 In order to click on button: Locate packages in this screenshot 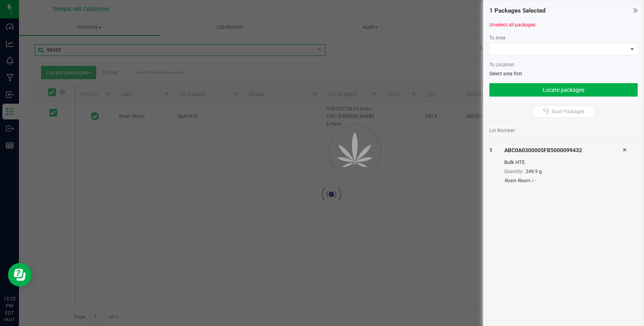, I will do `click(563, 90)`.